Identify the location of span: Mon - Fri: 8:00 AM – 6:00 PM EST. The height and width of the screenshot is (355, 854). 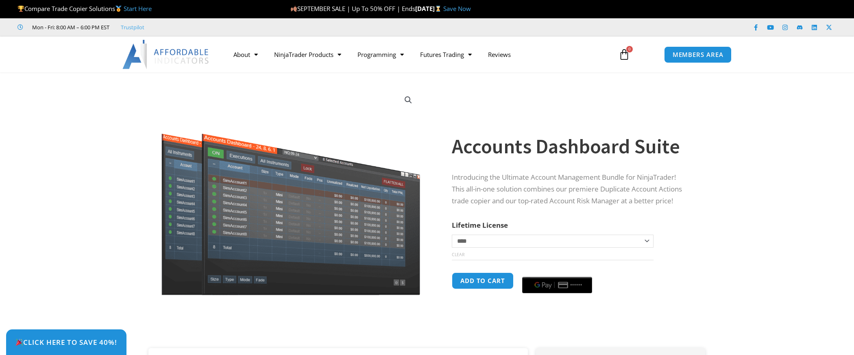
(70, 27).